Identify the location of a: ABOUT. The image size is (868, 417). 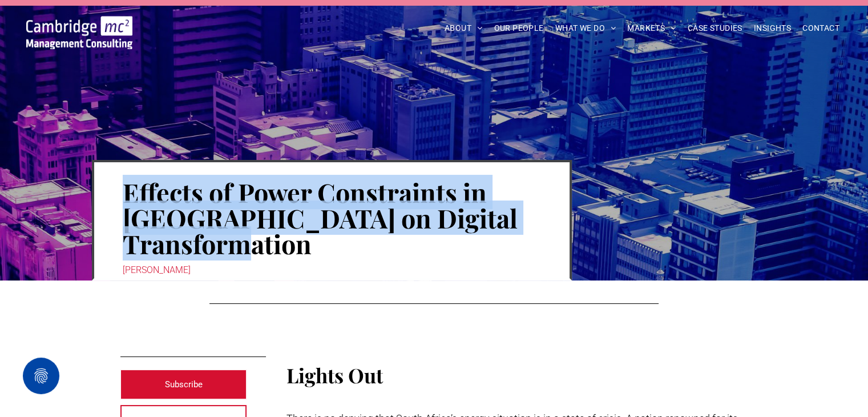
(463, 28).